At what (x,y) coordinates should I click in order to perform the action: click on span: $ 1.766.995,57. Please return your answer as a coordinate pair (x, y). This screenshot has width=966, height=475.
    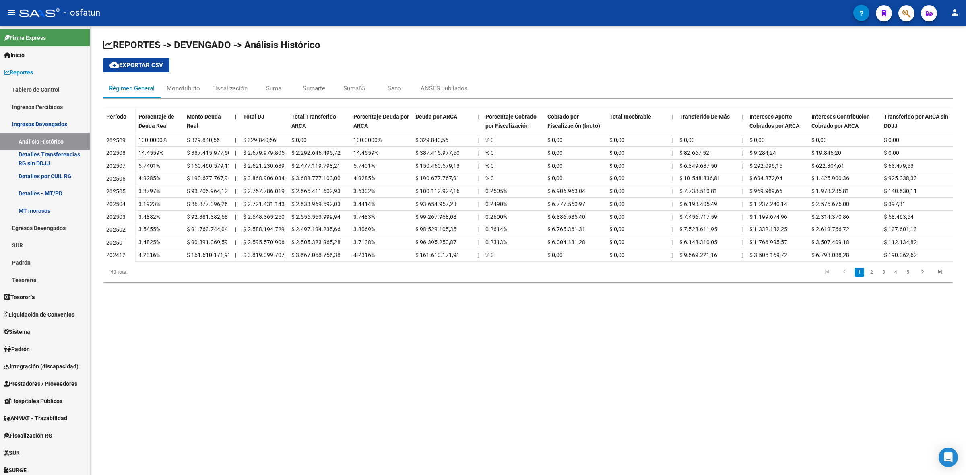
    Looking at the image, I should click on (768, 242).